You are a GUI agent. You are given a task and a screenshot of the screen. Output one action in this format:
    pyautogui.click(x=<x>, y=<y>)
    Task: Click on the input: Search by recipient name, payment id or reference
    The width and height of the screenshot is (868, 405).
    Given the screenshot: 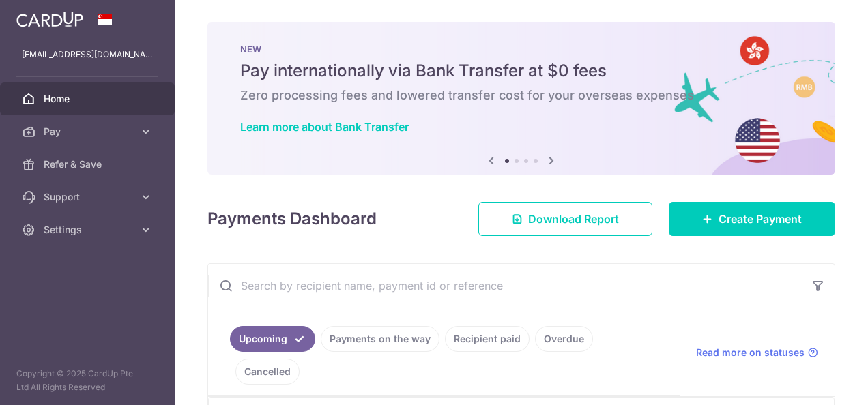 What is the action you would take?
    pyautogui.click(x=505, y=286)
    